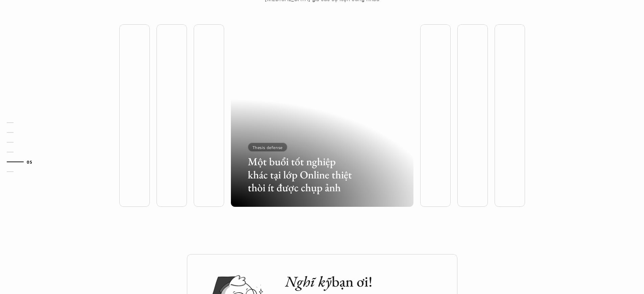  Describe the element at coordinates (23, 162) in the screenshot. I see `a: 05` at that location.